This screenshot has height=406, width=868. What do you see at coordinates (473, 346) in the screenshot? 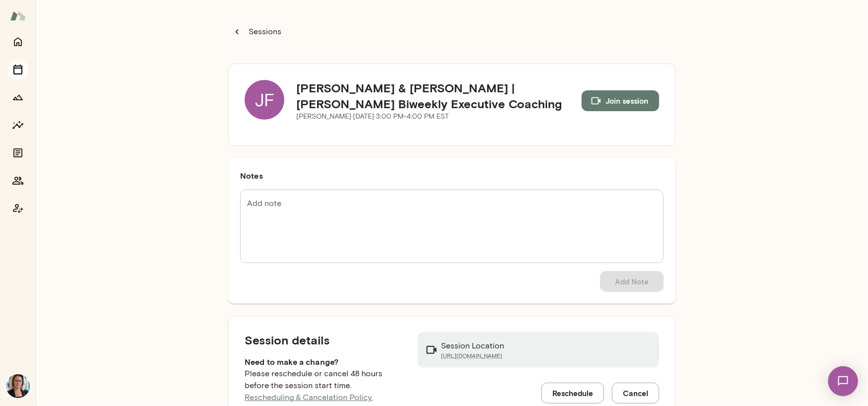
I see `p: Session Location` at bounding box center [473, 346].